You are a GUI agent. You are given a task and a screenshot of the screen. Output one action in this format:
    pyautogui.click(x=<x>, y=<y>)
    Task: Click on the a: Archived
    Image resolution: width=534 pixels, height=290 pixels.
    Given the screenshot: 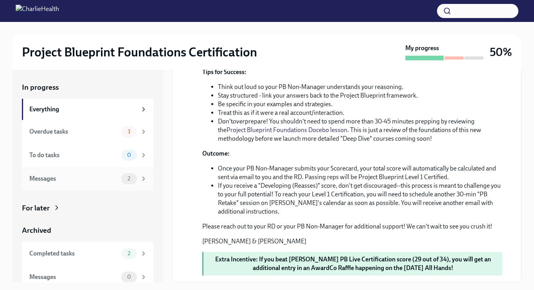 What is the action you would take?
    pyautogui.click(x=88, y=230)
    